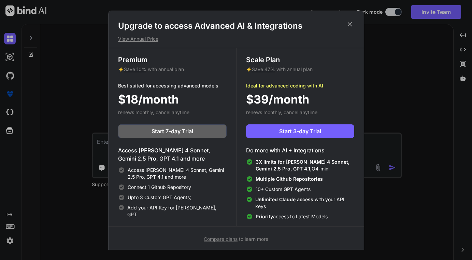  What do you see at coordinates (264, 216) in the screenshot?
I see `span: Priority` at bounding box center [264, 216].